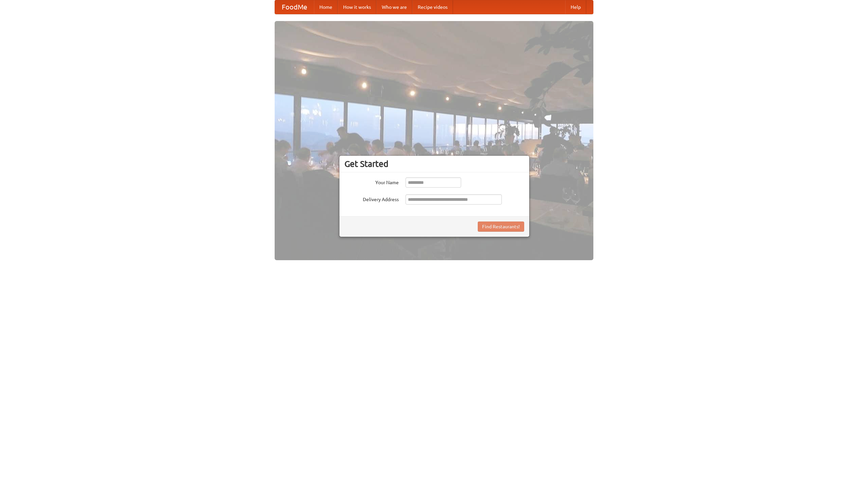 This screenshot has width=868, height=480. I want to click on a: How it works, so click(357, 7).